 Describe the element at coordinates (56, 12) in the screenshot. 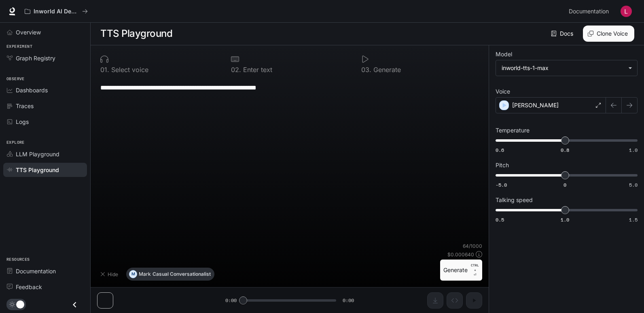

I see `button: All workspaces` at that location.